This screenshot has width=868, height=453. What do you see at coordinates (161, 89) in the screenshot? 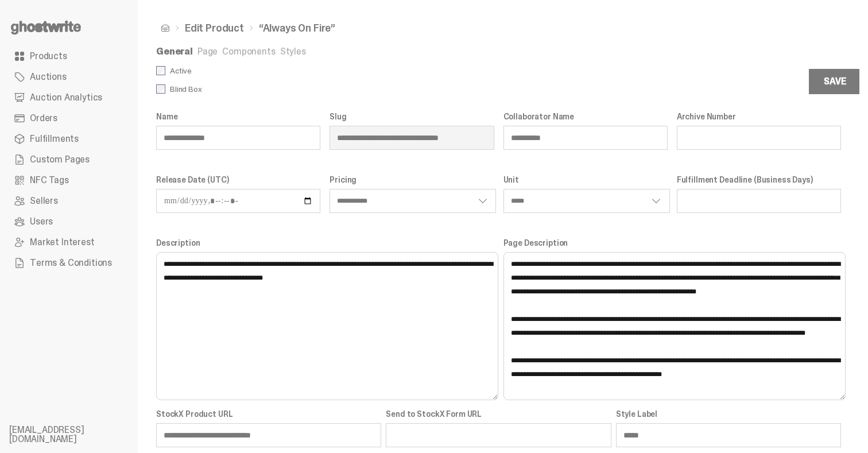
I see `input: Blind Box` at bounding box center [161, 89].